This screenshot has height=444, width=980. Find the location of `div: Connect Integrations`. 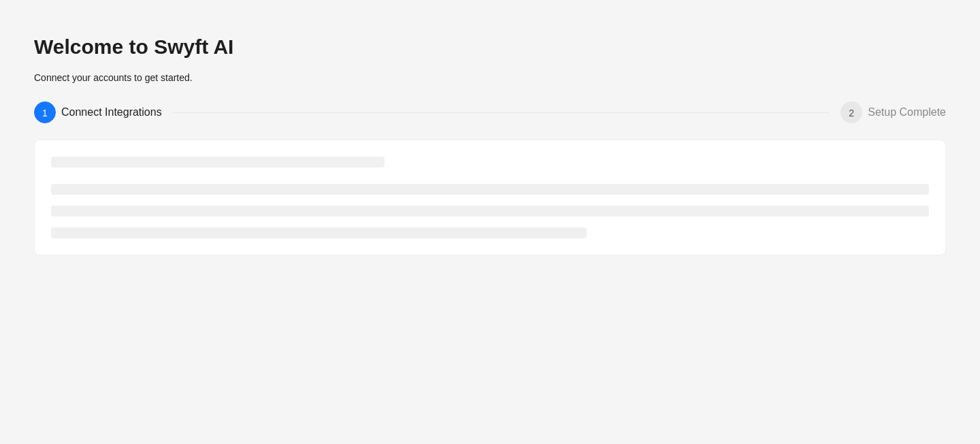

div: Connect Integrations is located at coordinates (117, 113).